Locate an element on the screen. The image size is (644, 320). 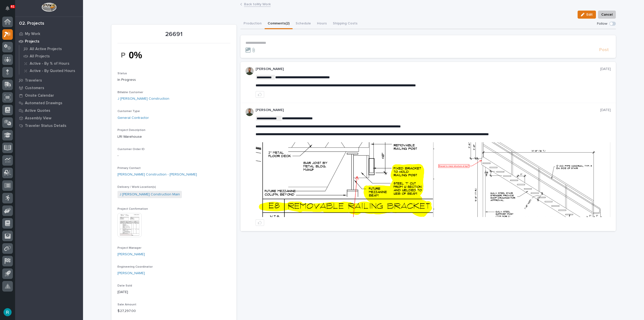
p: 61 is located at coordinates (12, 7).